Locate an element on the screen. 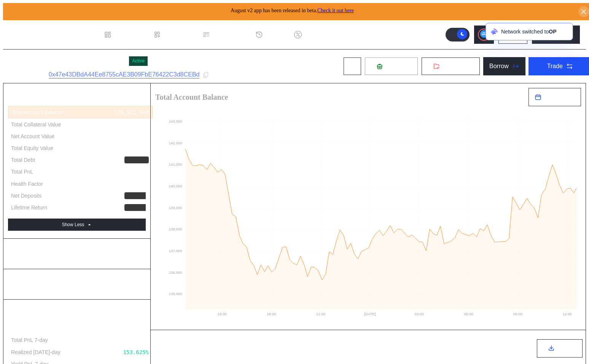 This screenshot has height=364, width=589. text: 143,000 is located at coordinates (175, 121).